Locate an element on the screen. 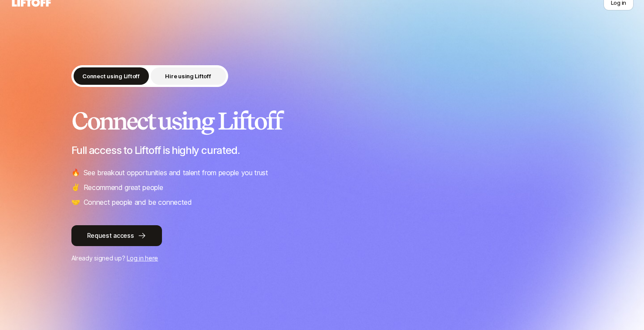 The image size is (644, 330). p: Connect using Liftoff is located at coordinates (111, 76).